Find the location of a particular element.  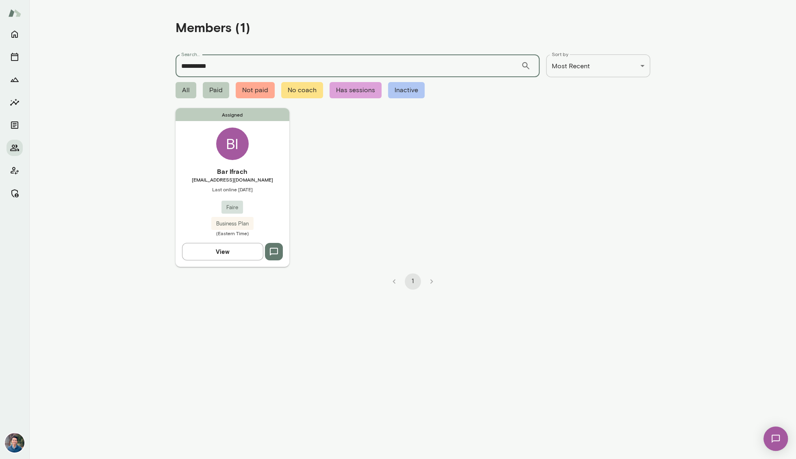

span: Has sessions is located at coordinates (356, 90).